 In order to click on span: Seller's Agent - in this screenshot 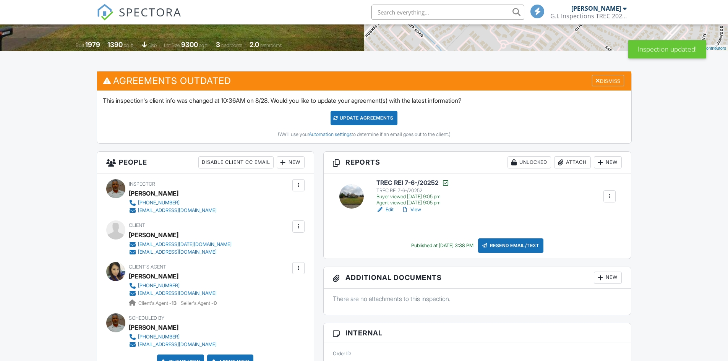, I will do `click(199, 303)`.